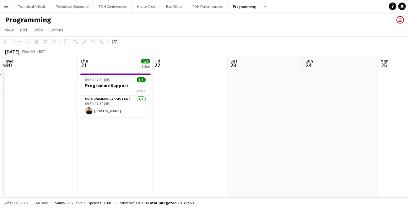 The image size is (409, 208). Describe the element at coordinates (38, 30) in the screenshot. I see `span: Jobs` at that location.